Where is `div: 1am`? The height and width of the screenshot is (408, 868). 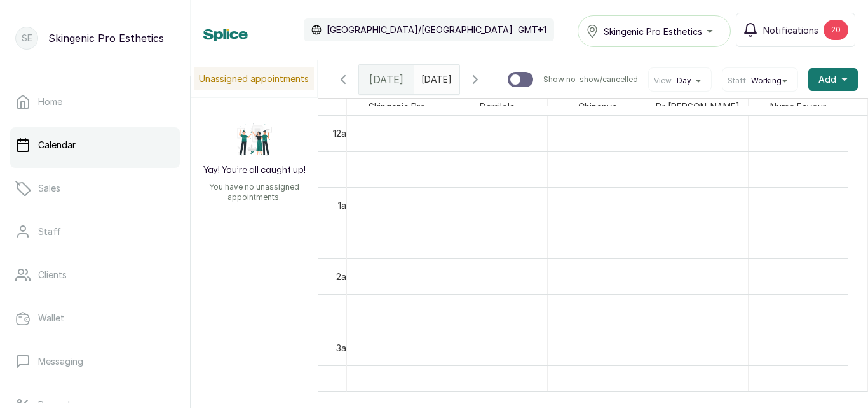 div: 1am is located at coordinates (346, 205).